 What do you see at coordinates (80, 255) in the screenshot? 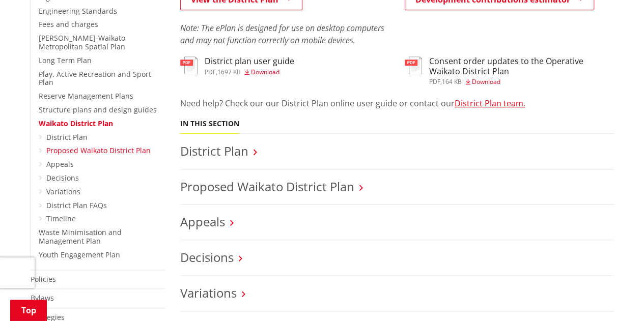
I see `a: Youth Engagement Plan` at bounding box center [80, 255].